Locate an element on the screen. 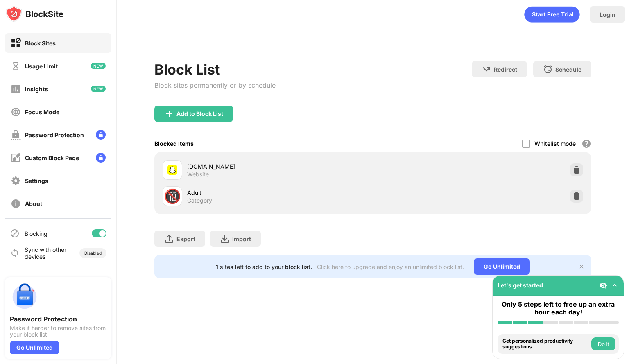 This screenshot has height=364, width=629. div: About is located at coordinates (34, 204).